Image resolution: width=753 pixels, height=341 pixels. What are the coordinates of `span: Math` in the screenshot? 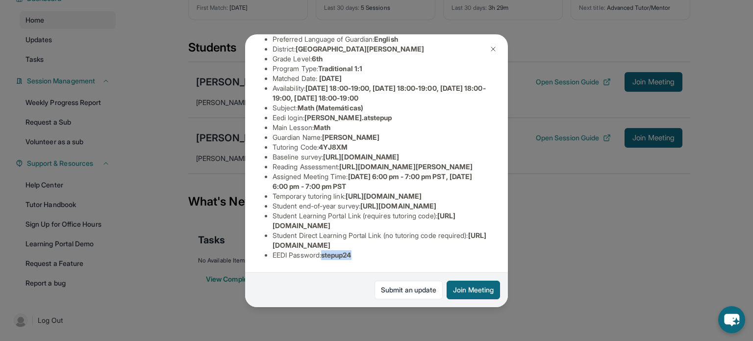 It's located at (322, 127).